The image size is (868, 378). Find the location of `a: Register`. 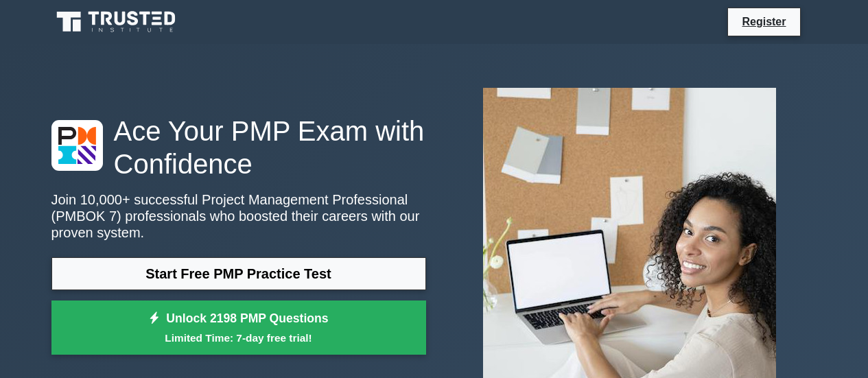

a: Register is located at coordinates (764, 21).